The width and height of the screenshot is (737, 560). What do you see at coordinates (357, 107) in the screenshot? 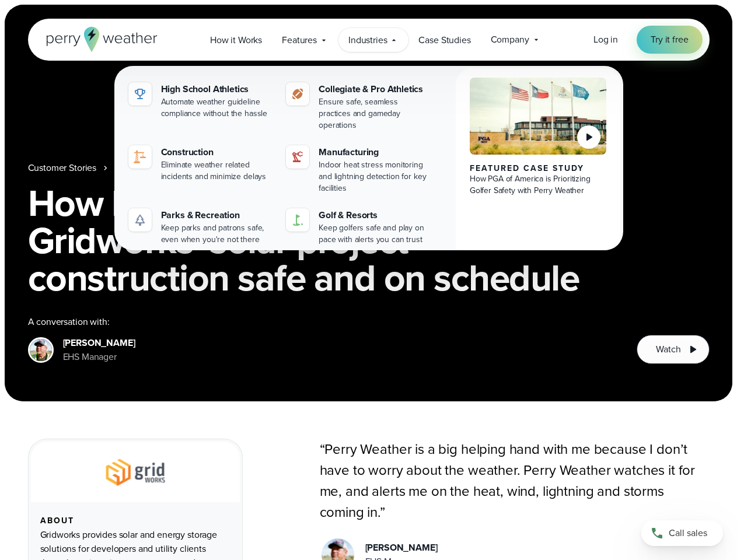
I see `a: Collegiate & Pro Athletics Ensure safe, seamless practices and gameday operations` at bounding box center [357, 107].